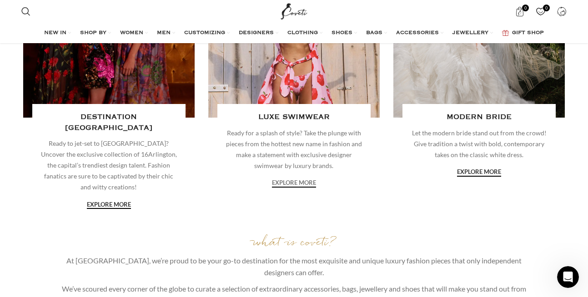  What do you see at coordinates (294, 33) in the screenshot?
I see `div: Main navigation` at bounding box center [294, 33].